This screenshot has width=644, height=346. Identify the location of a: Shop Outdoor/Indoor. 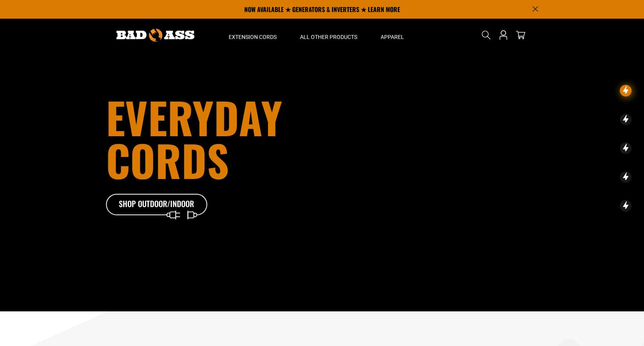
(157, 205).